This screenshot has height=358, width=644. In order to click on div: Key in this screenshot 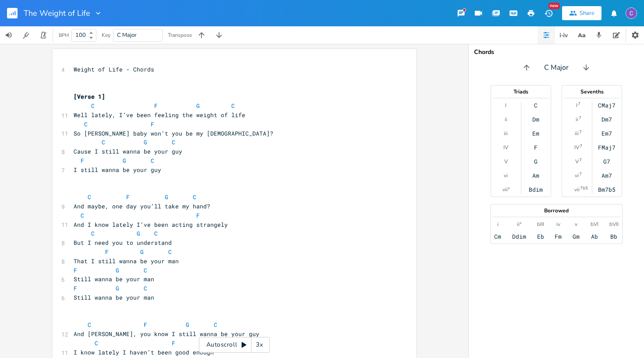, I will do `click(106, 35)`.